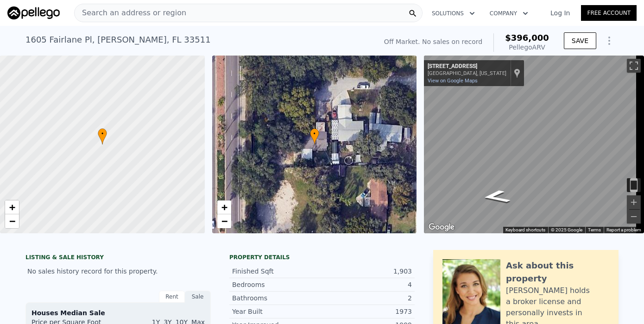 The width and height of the screenshot is (644, 324). What do you see at coordinates (172, 297) in the screenshot?
I see `div: Rent` at bounding box center [172, 297].